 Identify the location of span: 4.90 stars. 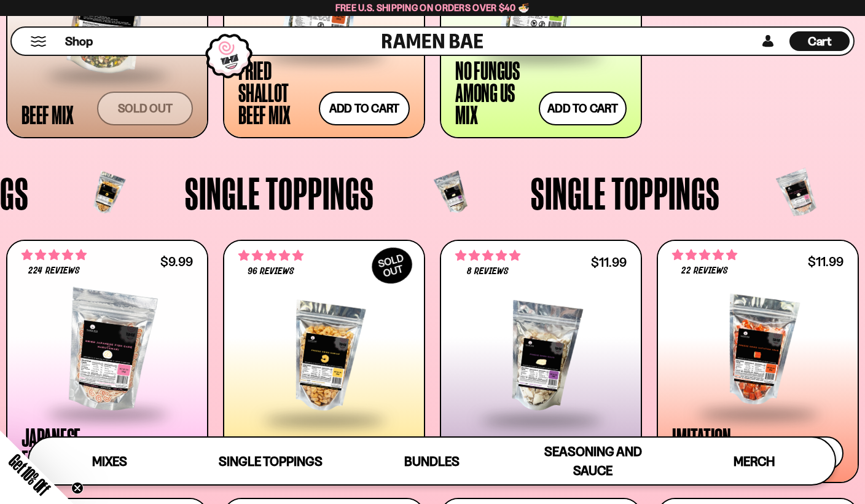
(271, 256).